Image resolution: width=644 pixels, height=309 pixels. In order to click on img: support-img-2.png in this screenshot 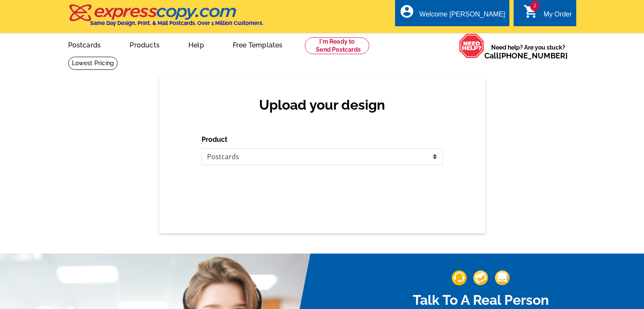, I will do `click(481, 278)`.